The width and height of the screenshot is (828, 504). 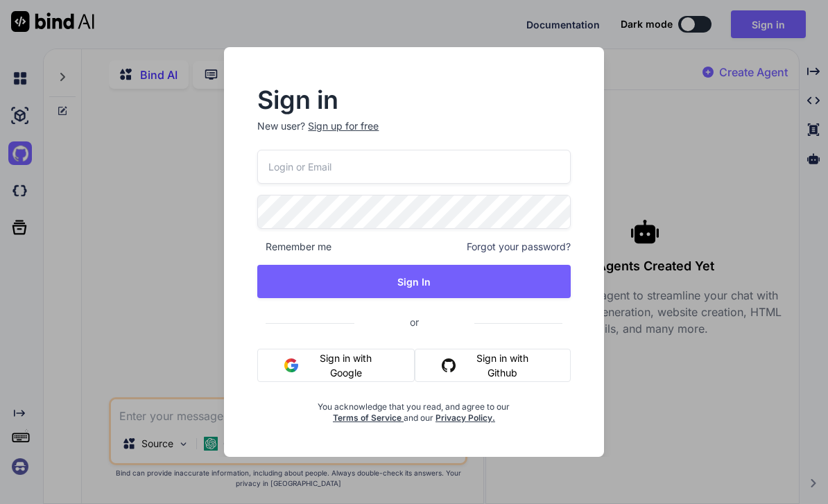 I want to click on img: github, so click(x=449, y=365).